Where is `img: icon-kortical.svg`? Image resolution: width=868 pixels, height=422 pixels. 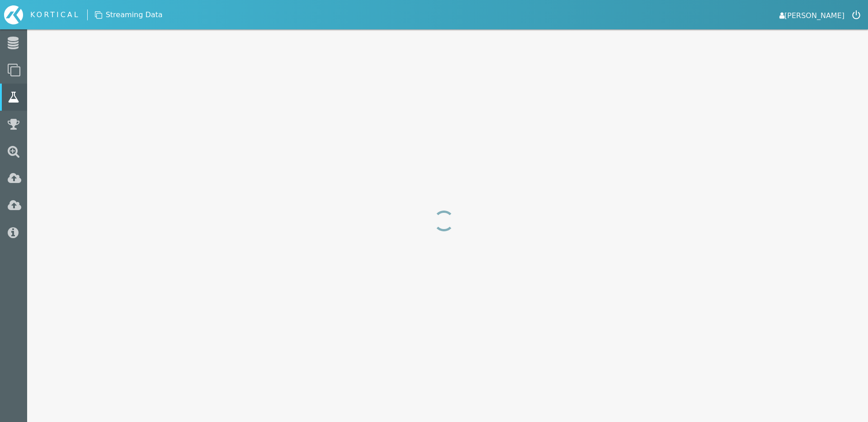 img: icon-kortical.svg is located at coordinates (13, 15).